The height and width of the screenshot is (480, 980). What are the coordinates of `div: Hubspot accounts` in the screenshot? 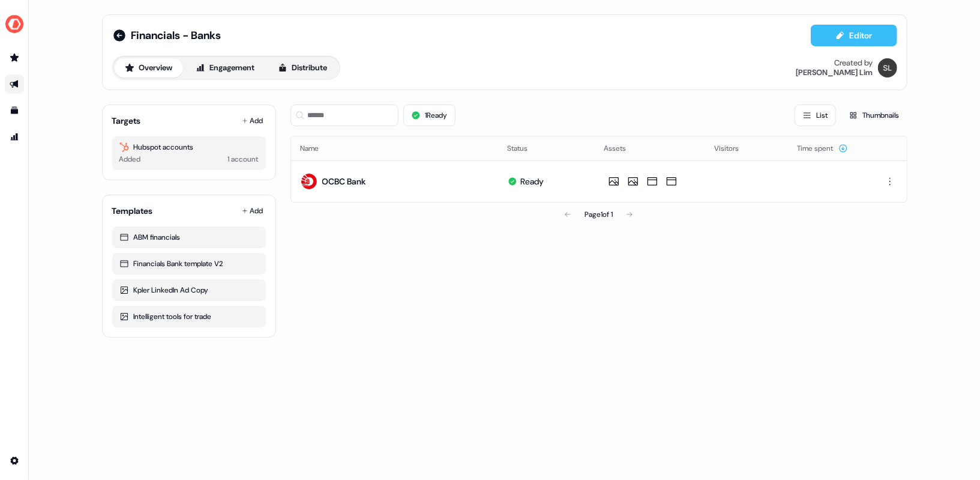 It's located at (189, 148).